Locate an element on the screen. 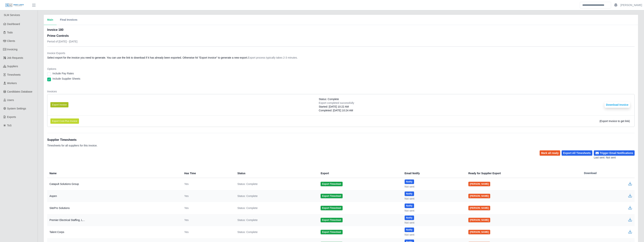  span: Export process typically takes 2-3 minutes. is located at coordinates (273, 58).